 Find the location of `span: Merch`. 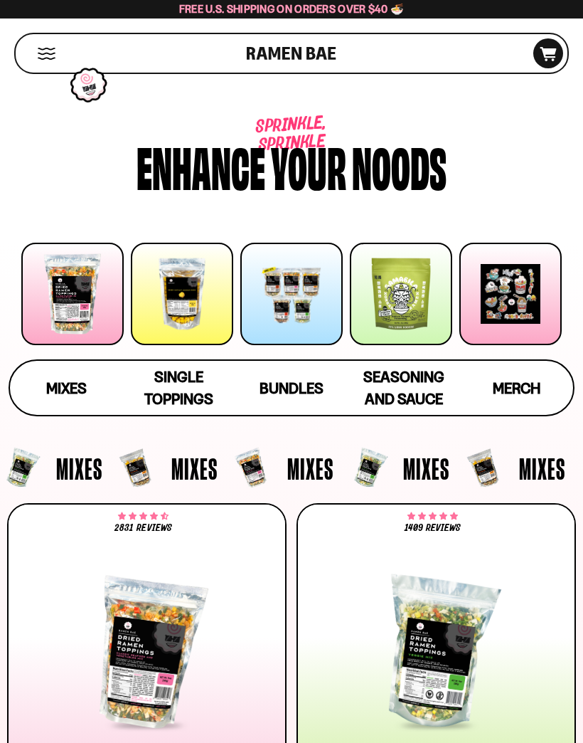

span: Merch is located at coordinates (516, 388).